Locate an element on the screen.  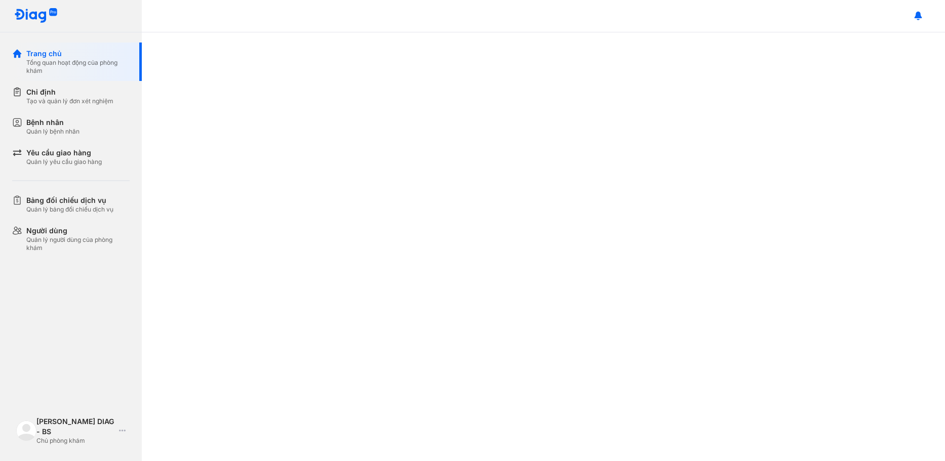
div: Quản lý người dùng của phòng khám is located at coordinates (78, 244).